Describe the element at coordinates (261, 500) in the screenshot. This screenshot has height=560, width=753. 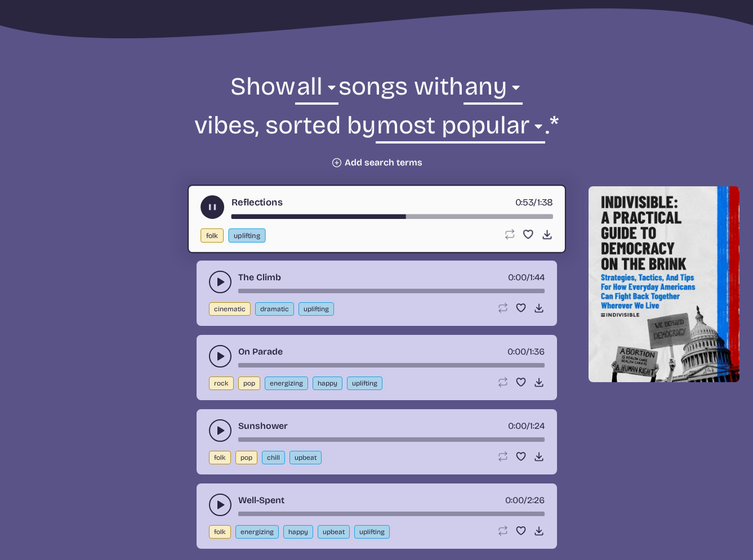
I see `a: Well-Spent` at that location.